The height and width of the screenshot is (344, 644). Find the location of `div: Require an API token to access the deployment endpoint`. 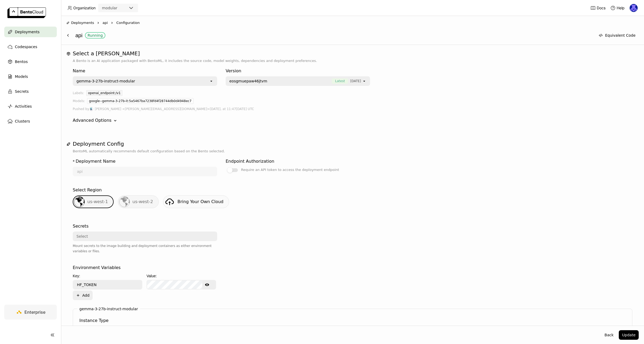

div: Require an API token to access the deployment endpoint is located at coordinates (290, 170).